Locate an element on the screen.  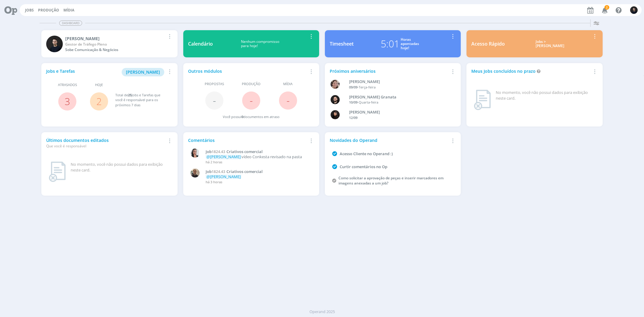
span: Propostas is located at coordinates (214, 84).